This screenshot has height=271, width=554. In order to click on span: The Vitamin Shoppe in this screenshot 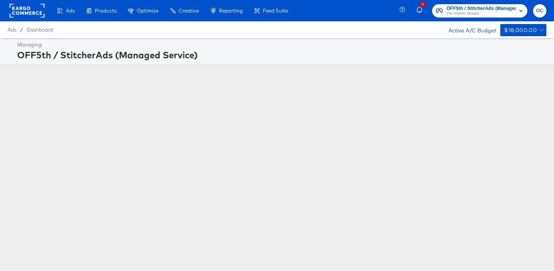, I will do `click(481, 14)`.